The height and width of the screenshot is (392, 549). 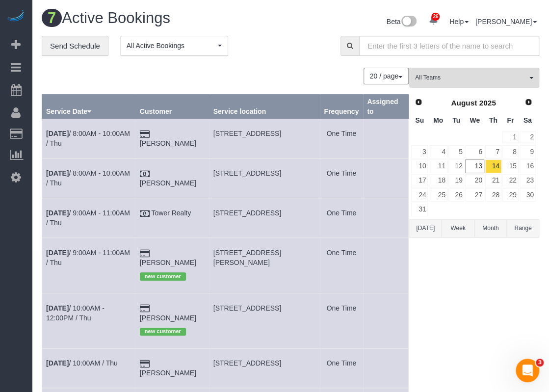 What do you see at coordinates (163, 18) in the screenshot?
I see `h1: Active Bookings` at bounding box center [163, 18].